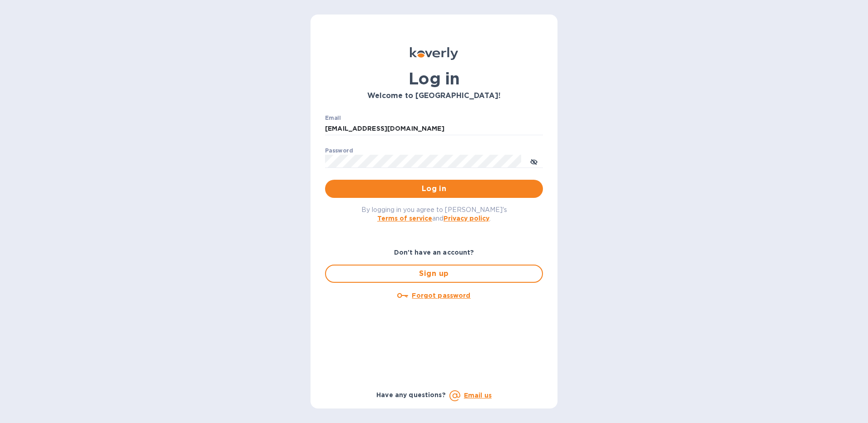 Image resolution: width=868 pixels, height=423 pixels. Describe the element at coordinates (478, 395) in the screenshot. I see `b: Email us` at that location.